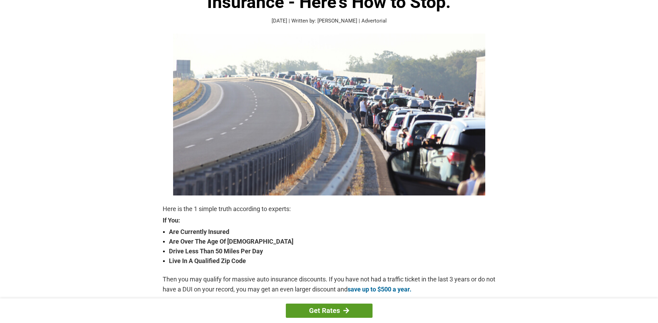 The width and height of the screenshot is (658, 323). What do you see at coordinates (332, 232) in the screenshot?
I see `strong: Are Currently Insured` at bounding box center [332, 232].